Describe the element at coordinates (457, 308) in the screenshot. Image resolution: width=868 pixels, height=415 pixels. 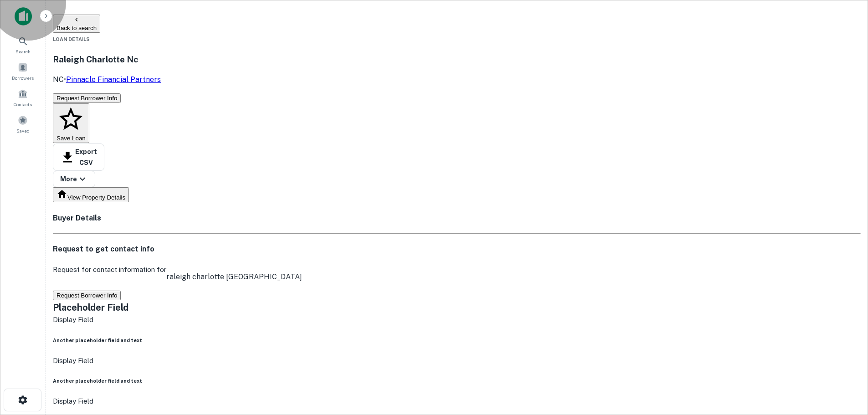
I see `h5: Placeholder Field` at that location.